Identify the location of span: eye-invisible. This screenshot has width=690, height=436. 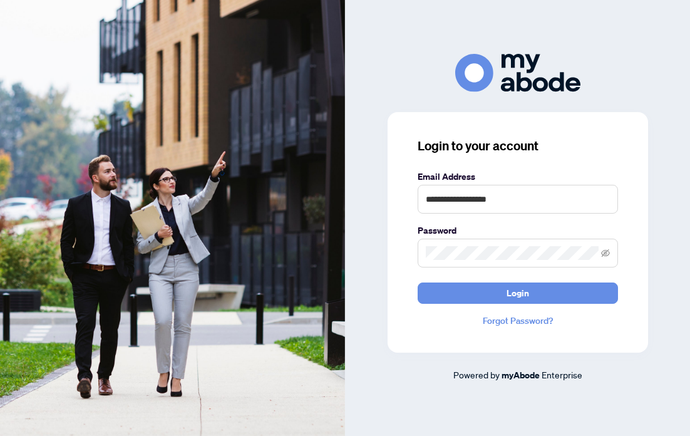
(605, 253).